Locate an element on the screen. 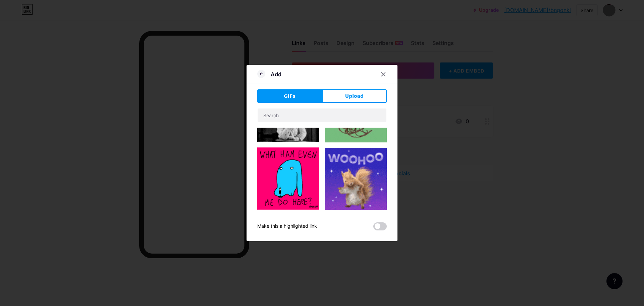 The height and width of the screenshot is (306, 644). button: Upload is located at coordinates (354, 96).